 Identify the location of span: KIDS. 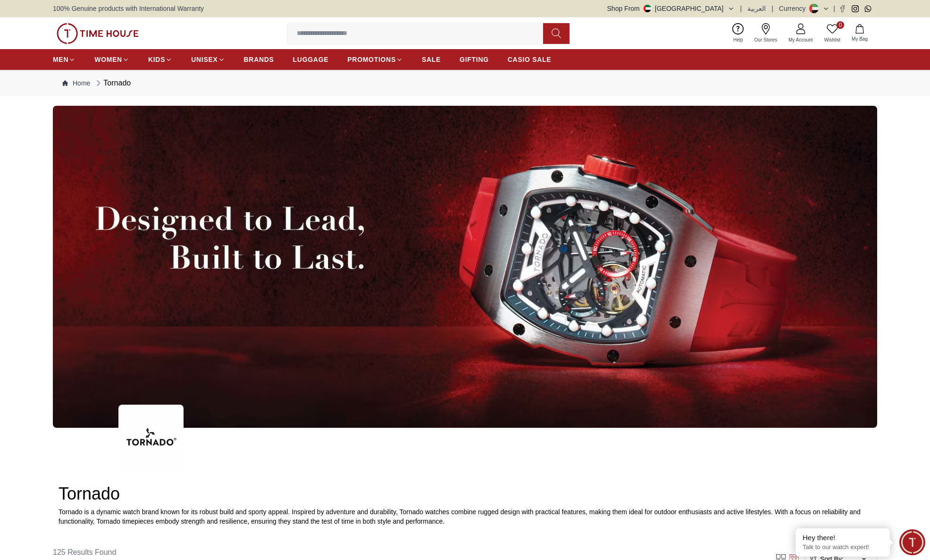
(157, 60).